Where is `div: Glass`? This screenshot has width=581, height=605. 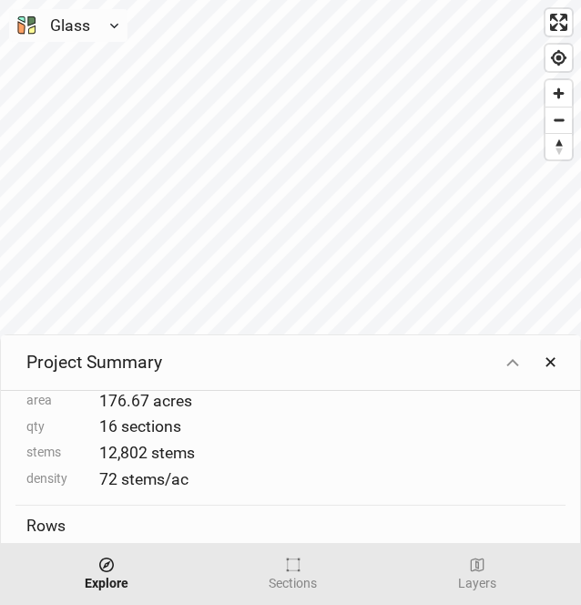
div: Glass is located at coordinates (70, 25).